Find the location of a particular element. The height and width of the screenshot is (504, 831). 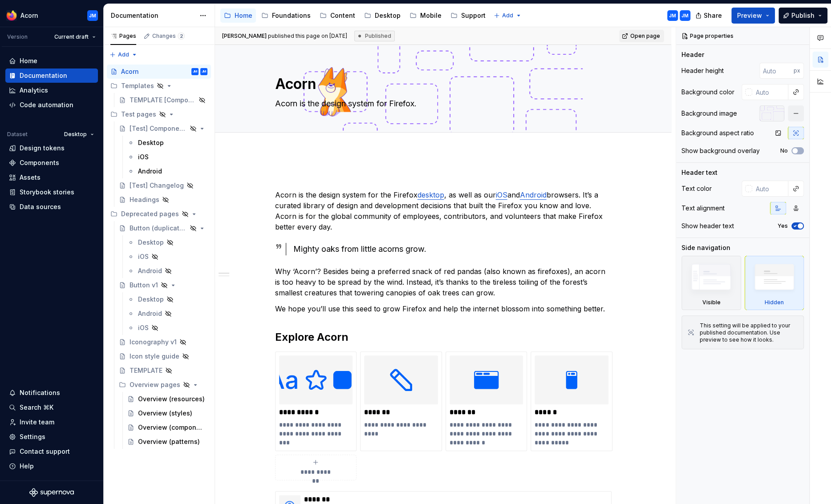

div: Invite team is located at coordinates (37, 422).